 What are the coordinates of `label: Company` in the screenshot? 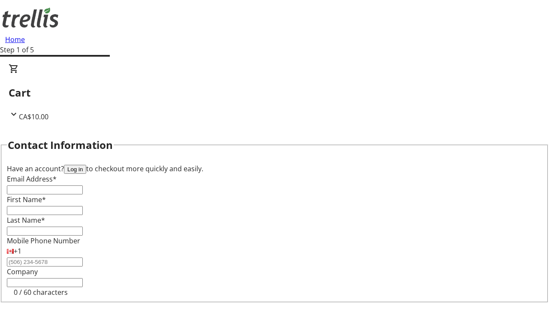 It's located at (22, 272).